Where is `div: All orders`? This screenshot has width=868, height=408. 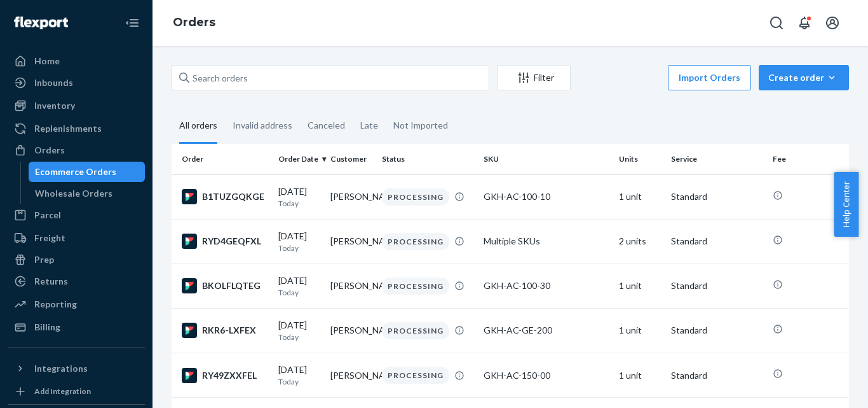 div: All orders is located at coordinates (198, 126).